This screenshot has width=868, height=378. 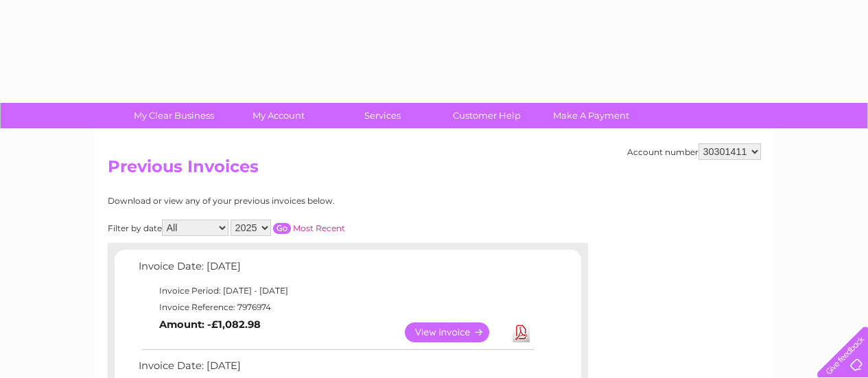 I want to click on div: Account number, so click(x=694, y=152).